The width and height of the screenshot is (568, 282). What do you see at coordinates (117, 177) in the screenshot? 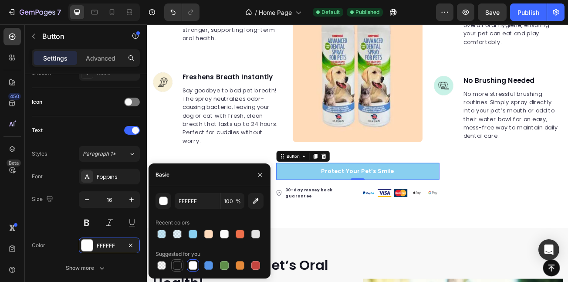
I see `div: Poppins` at bounding box center [117, 177].